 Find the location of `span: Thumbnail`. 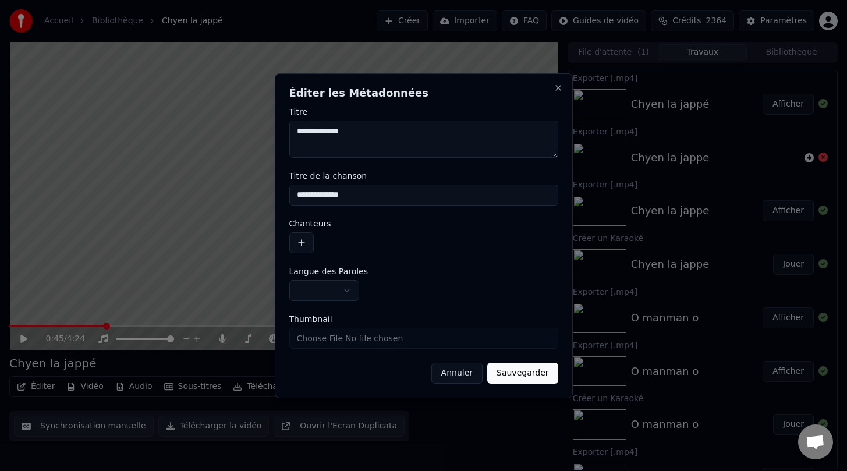

span: Thumbnail is located at coordinates (311, 319).